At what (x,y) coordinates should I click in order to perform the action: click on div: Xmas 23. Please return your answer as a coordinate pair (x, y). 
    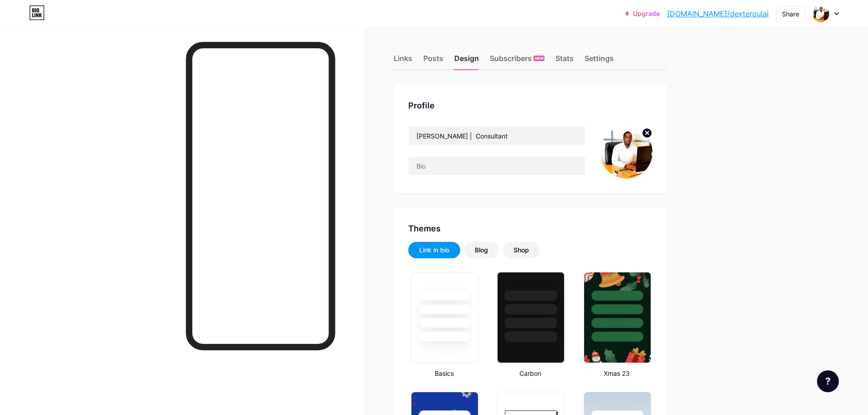
    Looking at the image, I should click on (616, 373).